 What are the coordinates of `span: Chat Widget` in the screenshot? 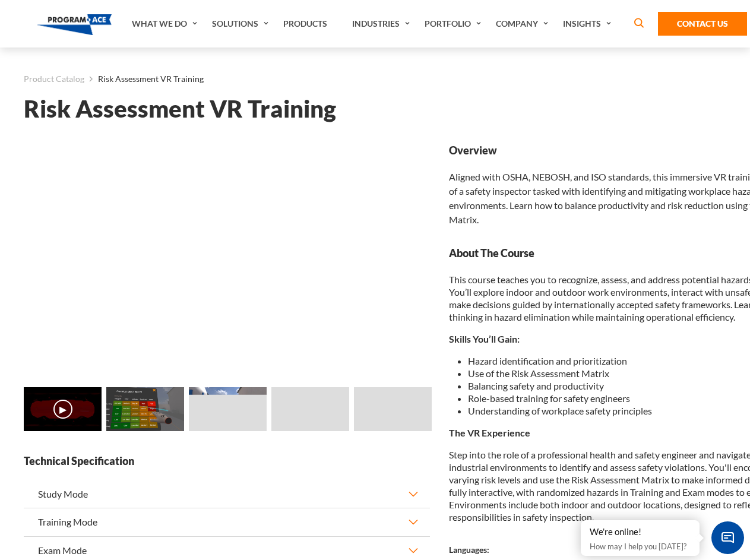 It's located at (728, 537).